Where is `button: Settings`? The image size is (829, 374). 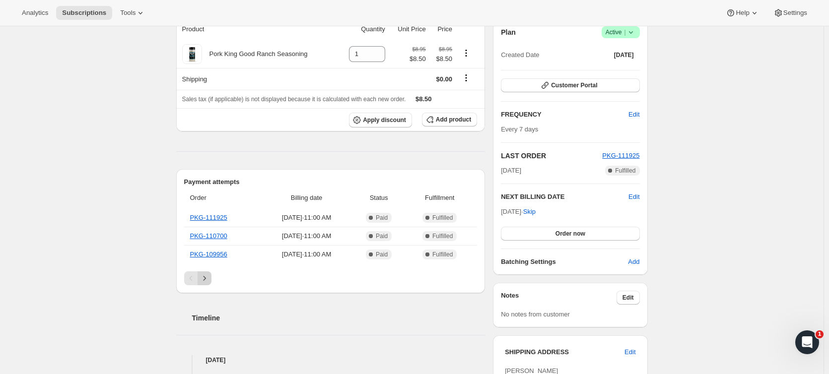 button: Settings is located at coordinates (790, 13).